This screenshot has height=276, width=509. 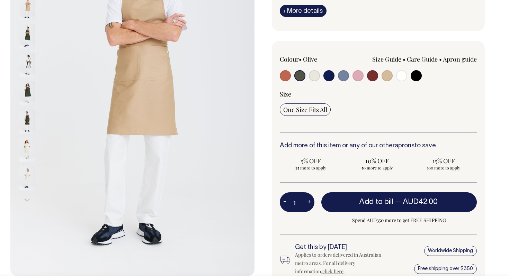 What do you see at coordinates (460, 59) in the screenshot?
I see `a: Apron guide` at bounding box center [460, 59].